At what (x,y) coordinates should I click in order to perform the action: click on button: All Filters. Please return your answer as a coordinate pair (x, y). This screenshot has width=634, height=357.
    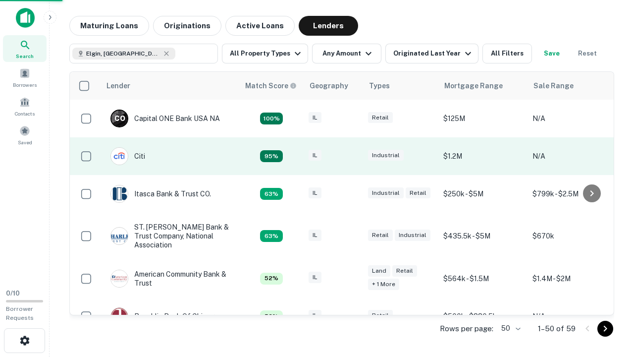
    Looking at the image, I should click on (507, 54).